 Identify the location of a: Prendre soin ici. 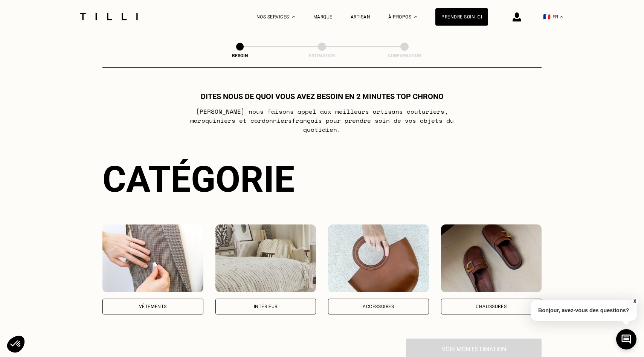
(462, 17).